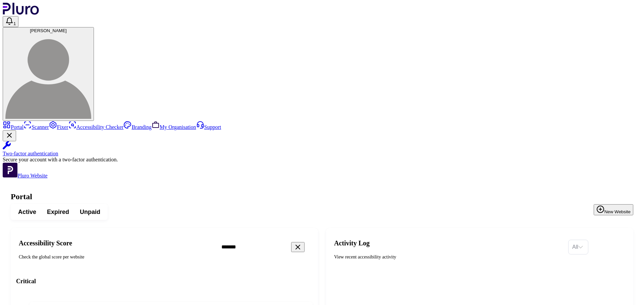 Image resolution: width=644 pixels, height=305 pixels. I want to click on button: Expired, so click(58, 212).